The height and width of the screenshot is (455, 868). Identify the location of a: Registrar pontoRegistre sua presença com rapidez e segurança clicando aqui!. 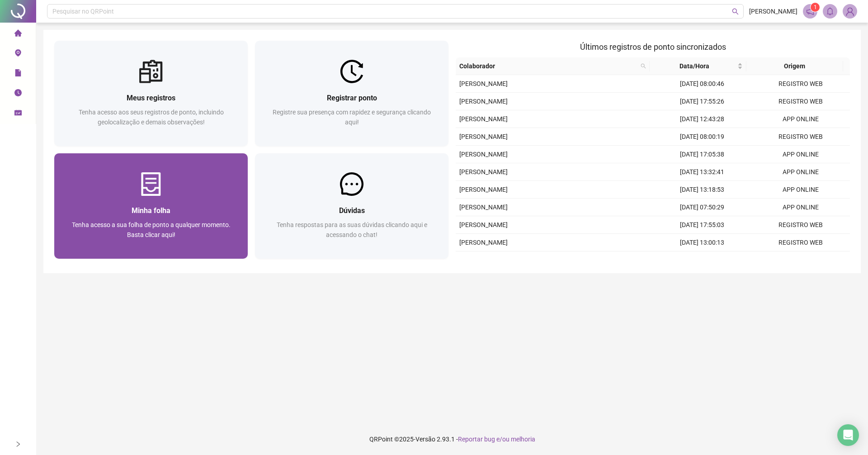
(352, 93).